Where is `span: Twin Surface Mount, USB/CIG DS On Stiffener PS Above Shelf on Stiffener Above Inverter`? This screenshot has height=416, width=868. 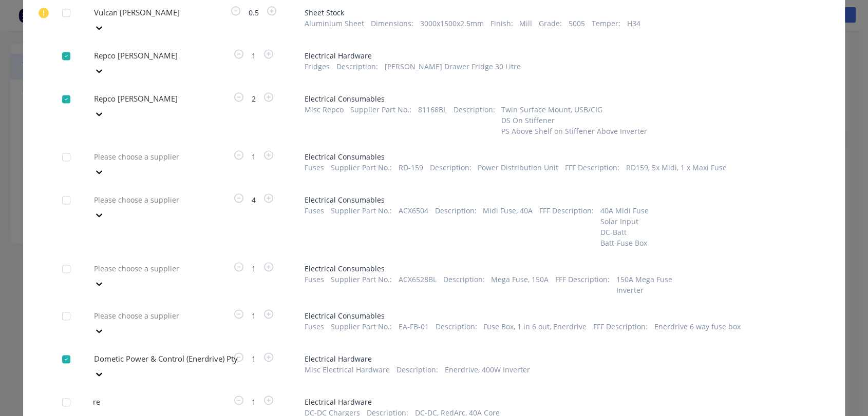 span: Twin Surface Mount, USB/CIG DS On Stiffener PS Above Shelf on Stiffener Above Inverter is located at coordinates (574, 120).